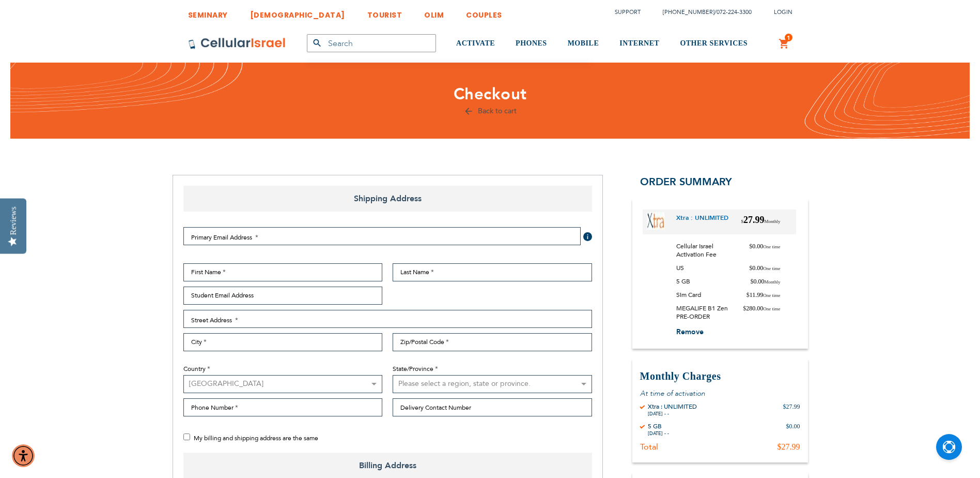 This screenshot has height=478, width=980. Describe the element at coordinates (476, 43) in the screenshot. I see `a: ACTIVATE` at that location.